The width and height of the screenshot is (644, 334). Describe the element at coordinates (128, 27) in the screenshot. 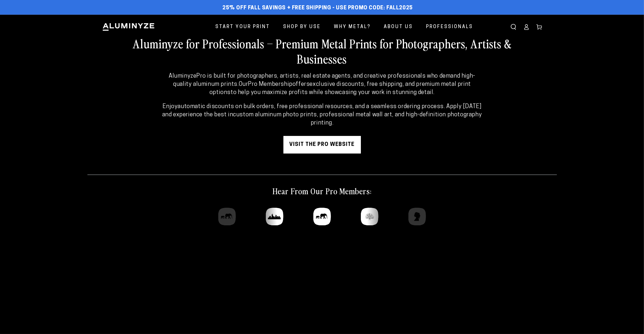

I see `img: Aluminyze` at that location.